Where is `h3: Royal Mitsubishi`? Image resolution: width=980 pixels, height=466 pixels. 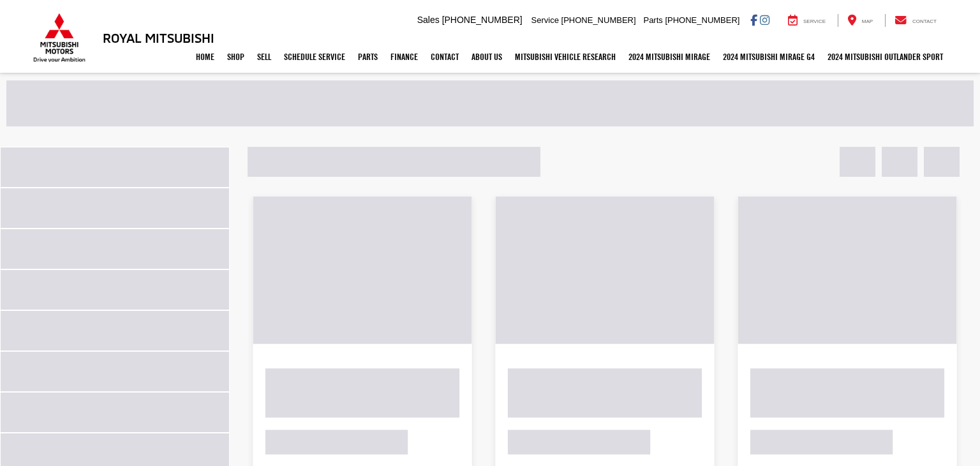
h3: Royal Mitsubishi is located at coordinates (158, 38).